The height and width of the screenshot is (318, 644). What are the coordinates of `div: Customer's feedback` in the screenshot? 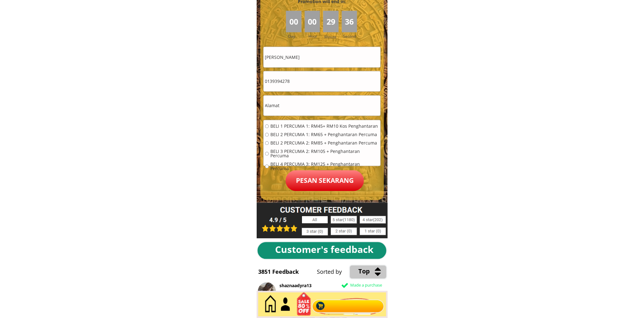 It's located at (327, 250).